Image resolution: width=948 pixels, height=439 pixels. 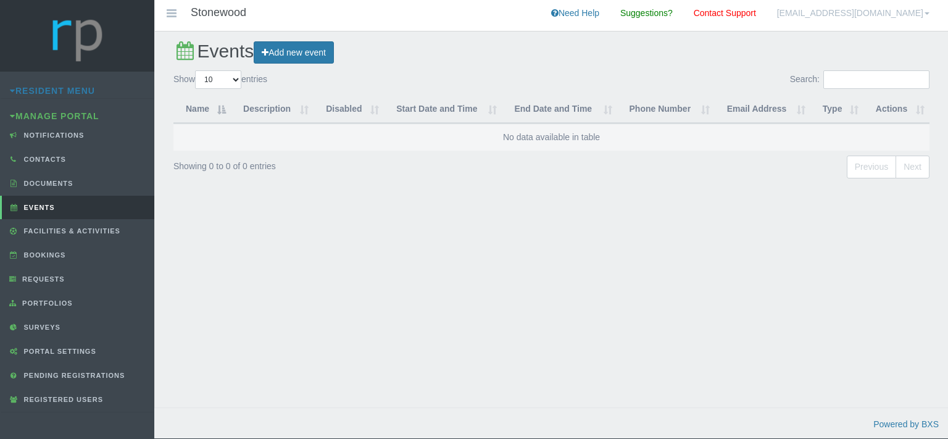 I want to click on div: Showing 0 to 0 of 0 entries, so click(x=325, y=164).